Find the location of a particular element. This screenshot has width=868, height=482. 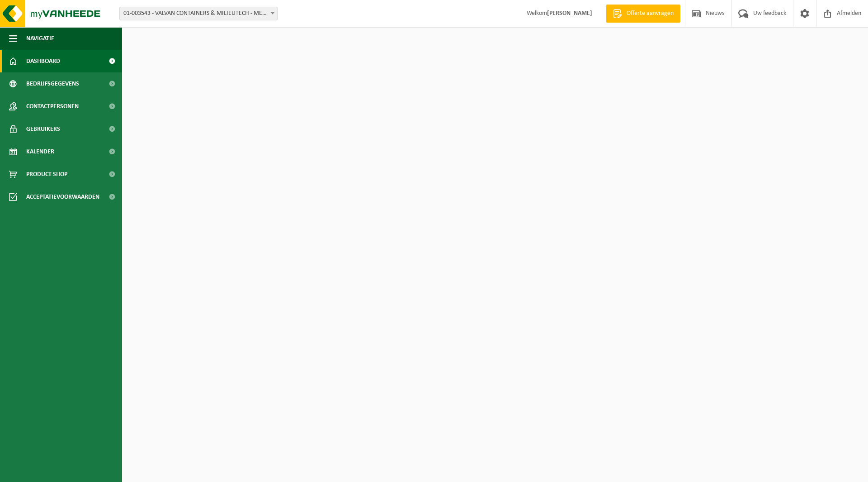

span: Product Shop is located at coordinates (47, 174).